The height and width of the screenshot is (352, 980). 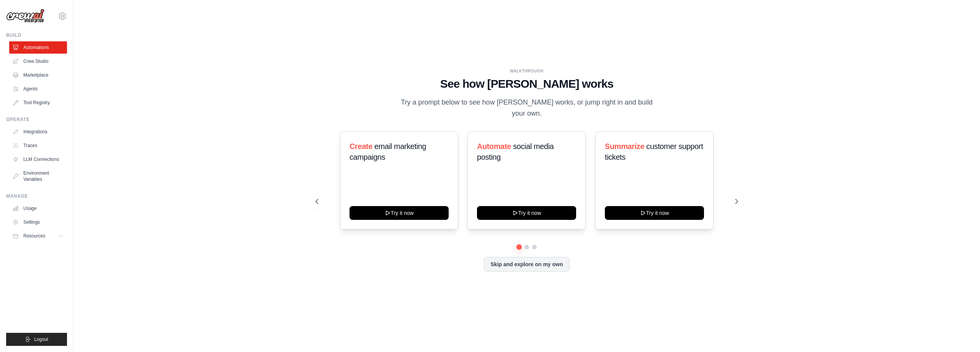 I want to click on span: Create, so click(x=361, y=147).